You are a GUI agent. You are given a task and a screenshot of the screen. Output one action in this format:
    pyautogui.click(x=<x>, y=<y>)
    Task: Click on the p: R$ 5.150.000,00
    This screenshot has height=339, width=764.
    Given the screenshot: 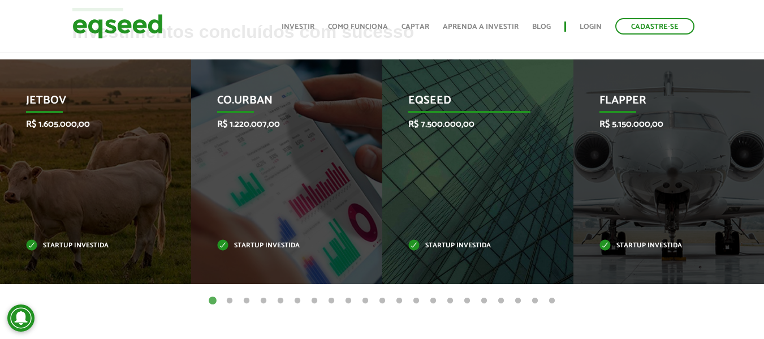 What is the action you would take?
    pyautogui.click(x=660, y=124)
    